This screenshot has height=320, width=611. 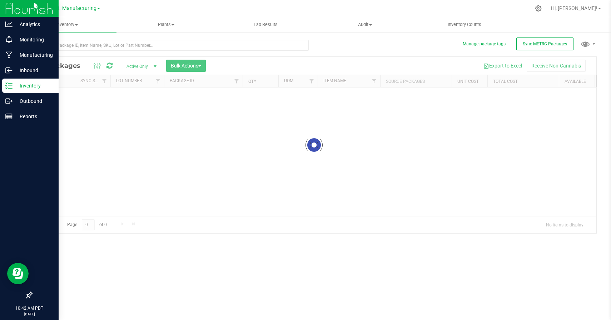 I want to click on a: Inventory, so click(x=67, y=25).